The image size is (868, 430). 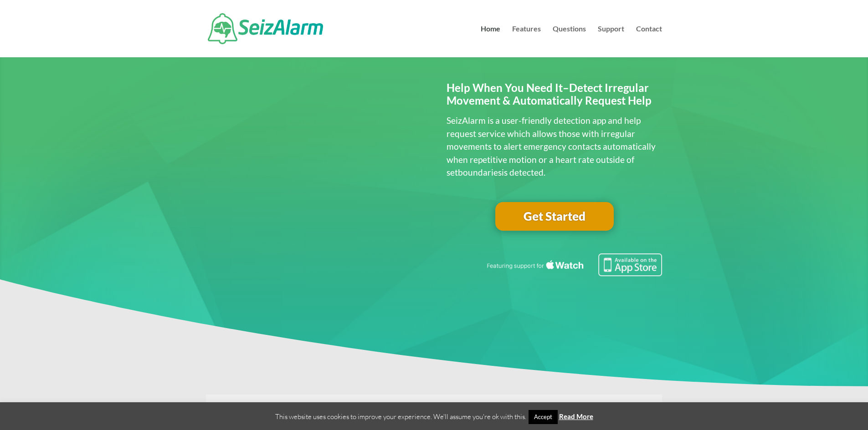 What do you see at coordinates (611, 41) in the screenshot?
I see `a: Support` at bounding box center [611, 41].